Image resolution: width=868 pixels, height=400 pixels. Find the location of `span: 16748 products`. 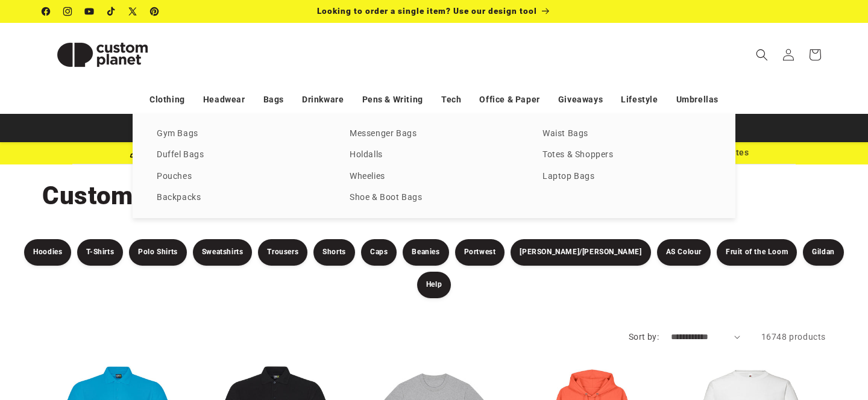

span: 16748 products is located at coordinates (794, 337).